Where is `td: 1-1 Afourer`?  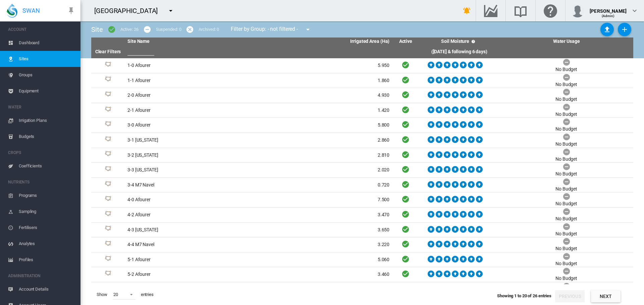
td: 1-1 Afourer is located at coordinates (191, 81).